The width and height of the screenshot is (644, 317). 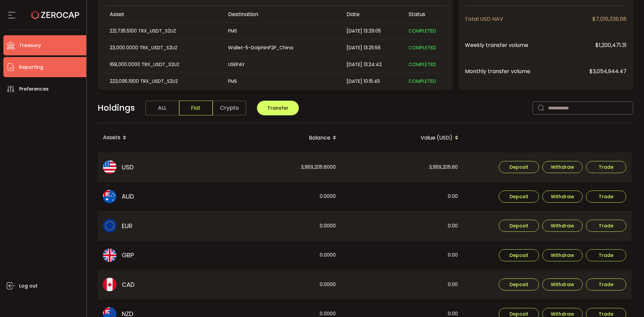 I want to click on div: Asset, so click(x=163, y=14).